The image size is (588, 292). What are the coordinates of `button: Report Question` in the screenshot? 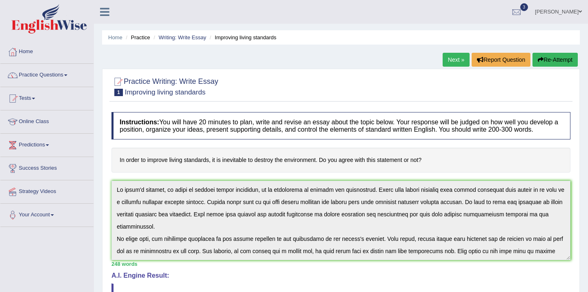 It's located at (501, 60).